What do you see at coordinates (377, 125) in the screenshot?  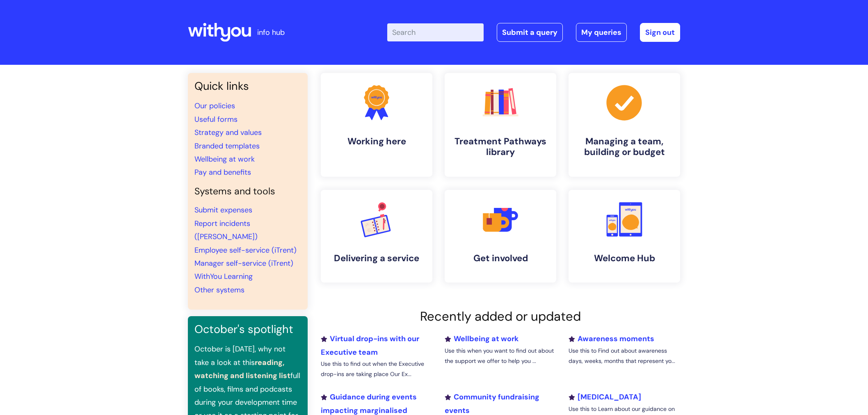 I see `a: Working here` at bounding box center [377, 125].